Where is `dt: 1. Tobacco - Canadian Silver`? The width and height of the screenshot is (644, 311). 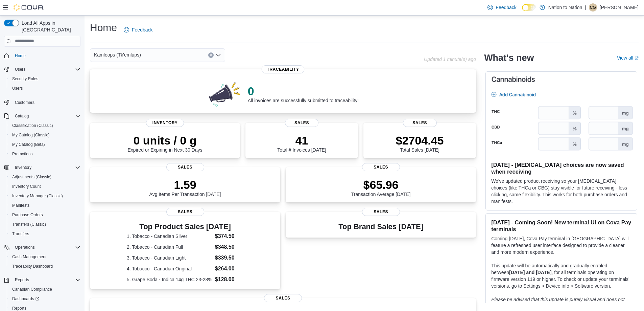 dt: 1. Tobacco - Canadian Silver is located at coordinates (169, 236).